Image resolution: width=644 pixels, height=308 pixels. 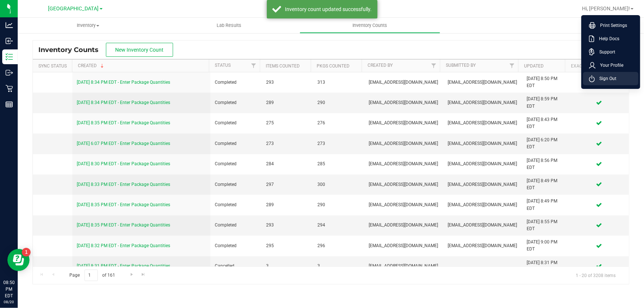 I want to click on p: 08:50 PM EDT, so click(x=9, y=289).